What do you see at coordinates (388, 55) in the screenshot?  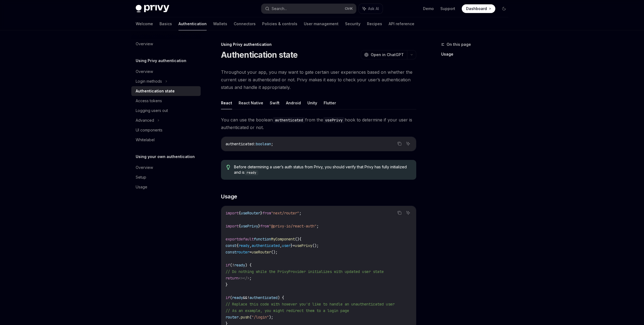 I see `span: Open in ChatGPT` at bounding box center [388, 55].